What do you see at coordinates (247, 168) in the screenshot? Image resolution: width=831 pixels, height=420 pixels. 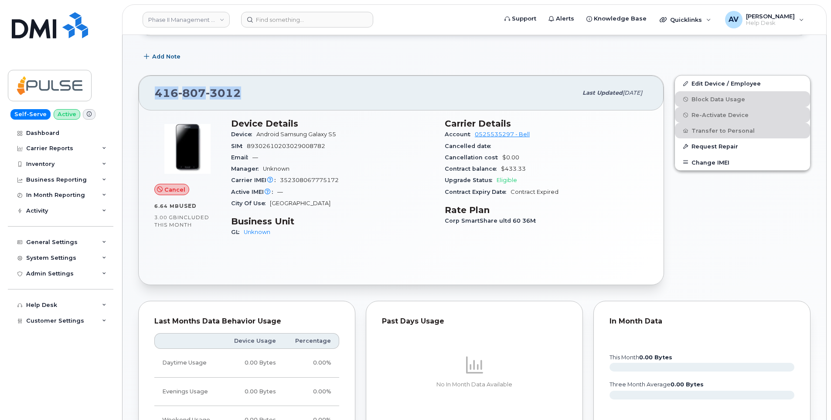 I see `span: Manager` at bounding box center [247, 168].